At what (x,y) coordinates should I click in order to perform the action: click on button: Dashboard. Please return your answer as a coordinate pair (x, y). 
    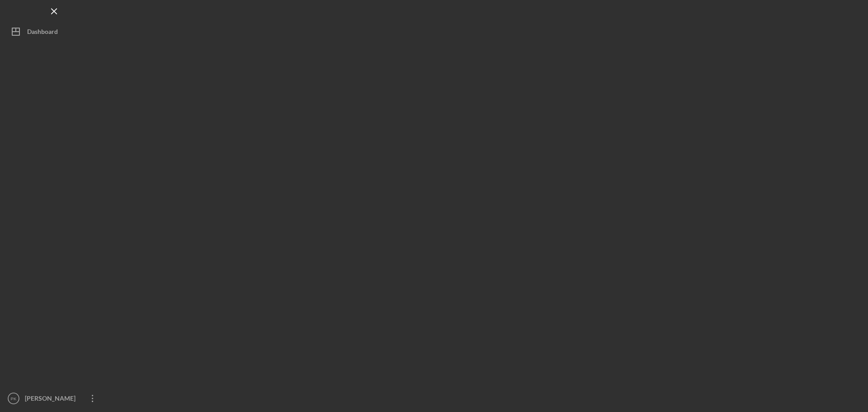
    Looking at the image, I should click on (54, 31).